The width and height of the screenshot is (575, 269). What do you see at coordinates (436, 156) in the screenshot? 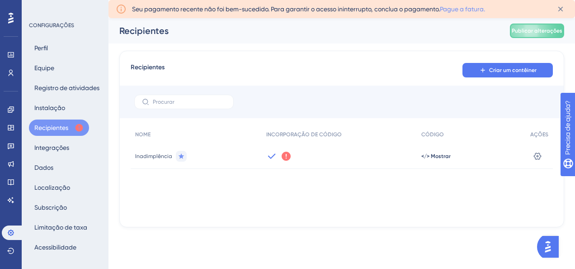
I see `span: </> Mostrar` at bounding box center [436, 156].